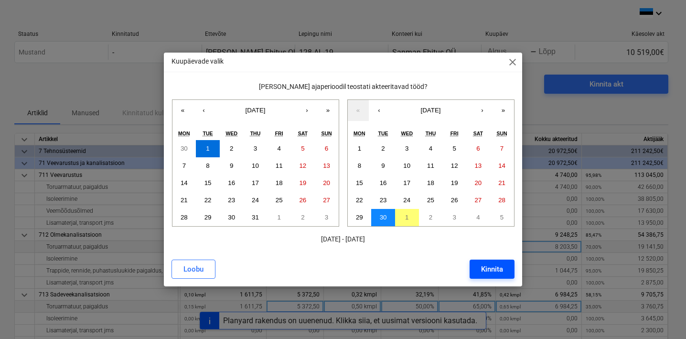 The width and height of the screenshot is (686, 339). What do you see at coordinates (303, 183) in the screenshot?
I see `button: 19 October 2024` at bounding box center [303, 183].